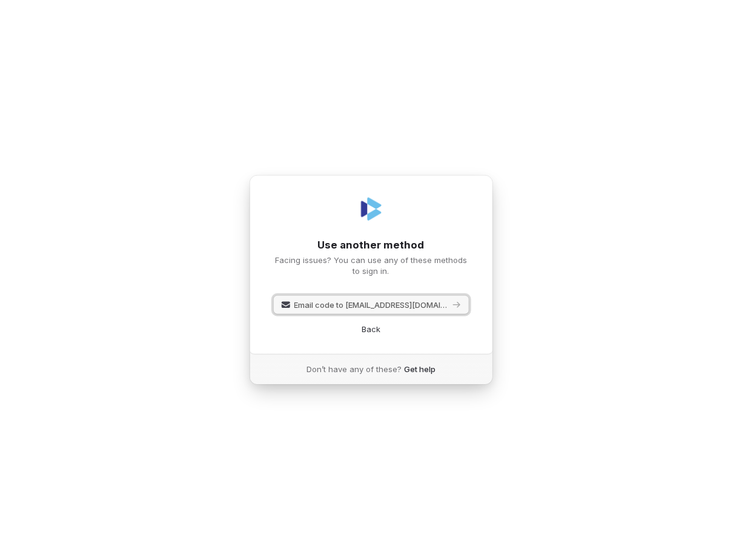 This screenshot has height=560, width=742. I want to click on a: Back, so click(371, 329).